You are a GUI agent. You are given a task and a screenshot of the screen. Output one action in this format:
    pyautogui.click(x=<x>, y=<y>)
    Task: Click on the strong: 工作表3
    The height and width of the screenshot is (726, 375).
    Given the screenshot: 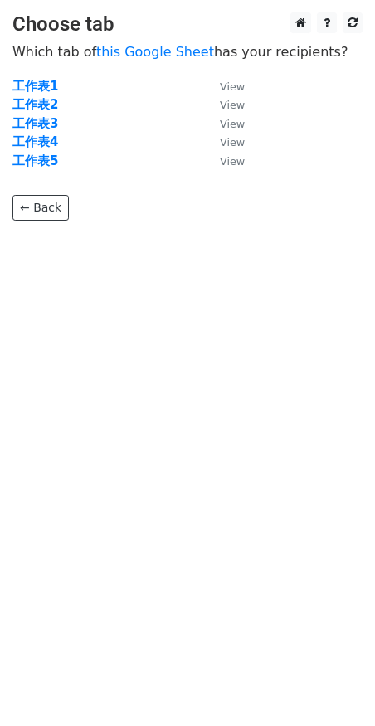 What is the action you would take?
    pyautogui.click(x=35, y=124)
    